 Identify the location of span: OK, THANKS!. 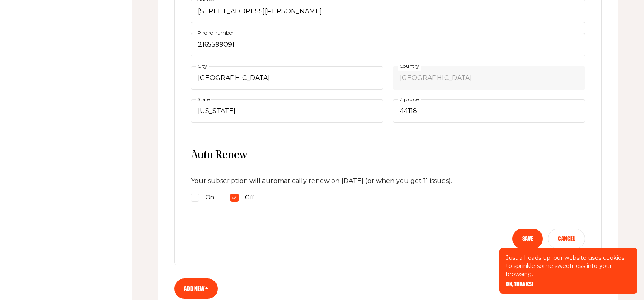
(520, 284).